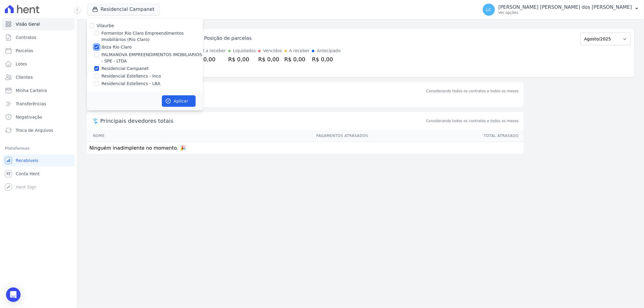 This screenshot has width=644, height=308. What do you see at coordinates (39, 38) in the screenshot?
I see `a: Contratos` at bounding box center [39, 38].